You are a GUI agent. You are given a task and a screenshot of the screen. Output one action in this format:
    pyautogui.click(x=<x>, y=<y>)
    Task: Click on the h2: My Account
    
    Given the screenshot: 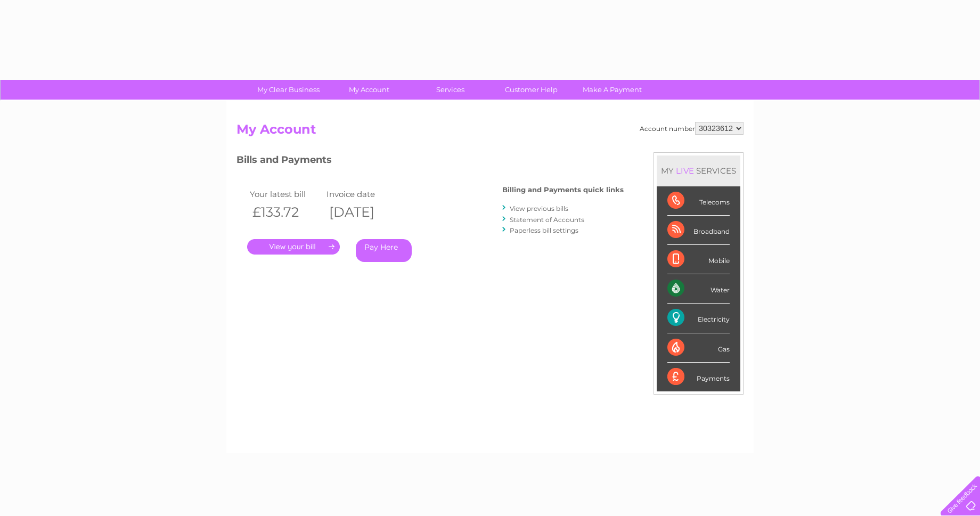 What is the action you would take?
    pyautogui.click(x=490, y=132)
    